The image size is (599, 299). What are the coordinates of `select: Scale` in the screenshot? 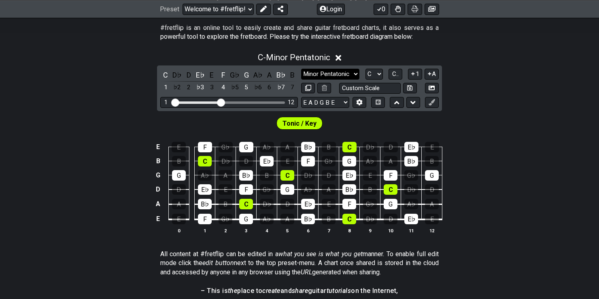 It's located at (330, 74).